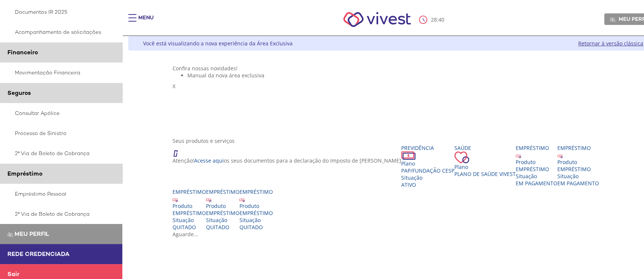 The width and height of the screenshot is (644, 279). What do you see at coordinates (611, 43) in the screenshot?
I see `a: Retornar à versão clássica` at bounding box center [611, 43].